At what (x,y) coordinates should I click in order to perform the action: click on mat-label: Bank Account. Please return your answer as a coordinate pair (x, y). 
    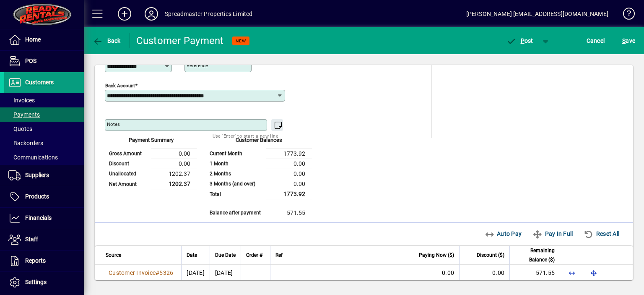
    Looking at the image, I should click on (120, 86).